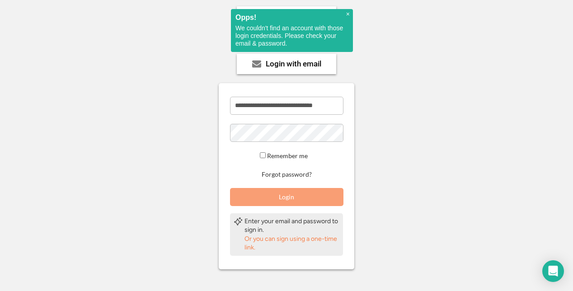  I want to click on label: Remember me, so click(287, 155).